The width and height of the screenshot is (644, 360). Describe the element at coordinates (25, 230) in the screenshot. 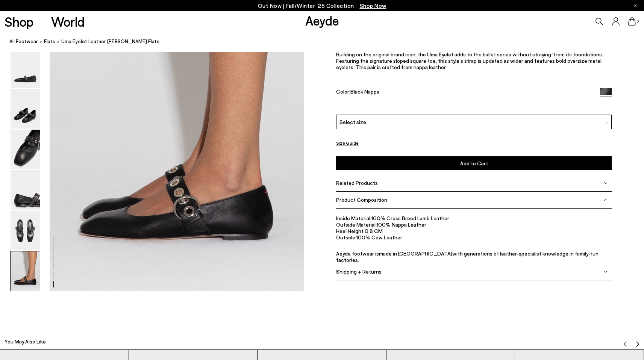

I see `img: Uma Eyelet Leather Mary-Janes Flats - Image 5` at that location.